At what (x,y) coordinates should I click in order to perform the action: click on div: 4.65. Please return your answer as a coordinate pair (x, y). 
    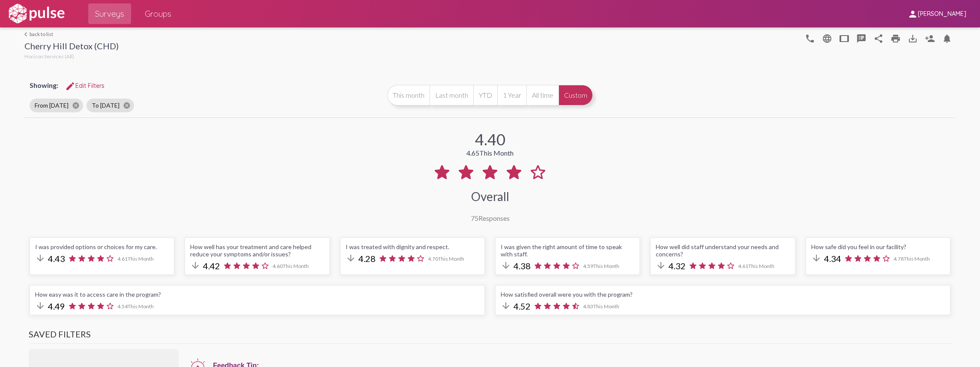
    Looking at the image, I should click on (490, 152).